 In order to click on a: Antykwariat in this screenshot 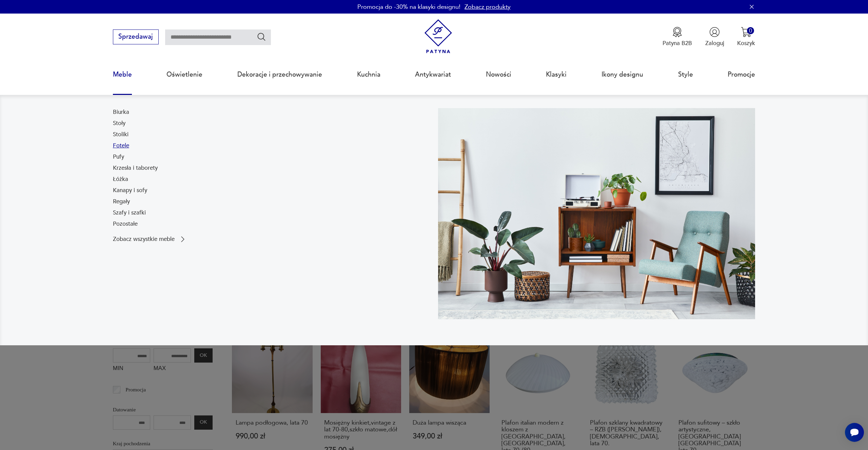, I will do `click(433, 75)`.